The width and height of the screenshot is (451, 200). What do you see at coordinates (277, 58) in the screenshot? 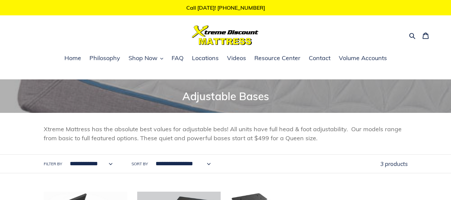
I see `a: Resource Center` at bounding box center [277, 58].